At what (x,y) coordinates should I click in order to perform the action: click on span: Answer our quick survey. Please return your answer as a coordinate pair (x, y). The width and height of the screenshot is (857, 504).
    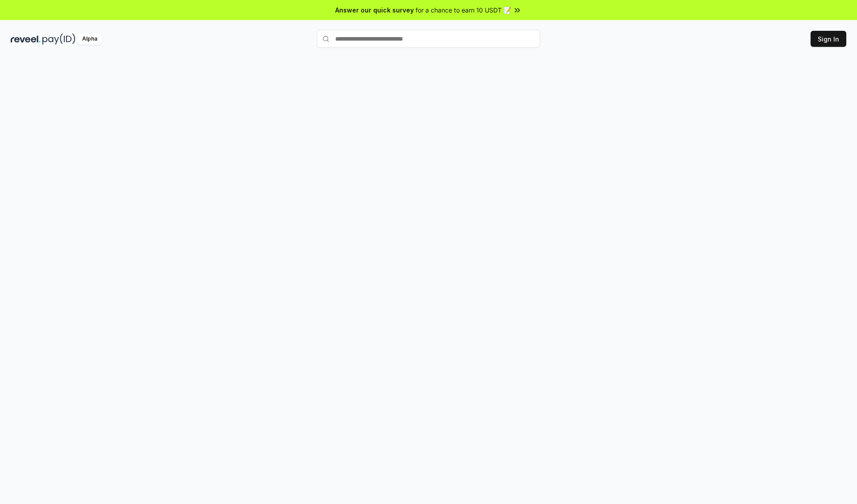
    Looking at the image, I should click on (375, 10).